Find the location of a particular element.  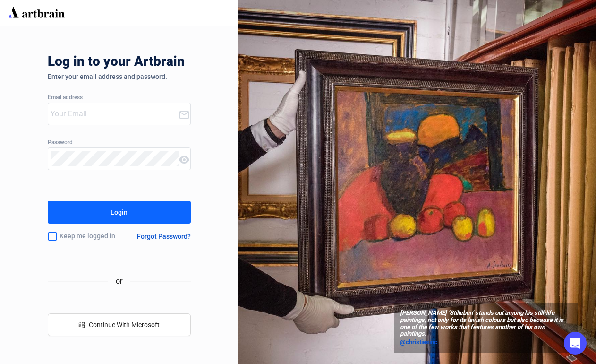

button: Login is located at coordinates (119, 212).